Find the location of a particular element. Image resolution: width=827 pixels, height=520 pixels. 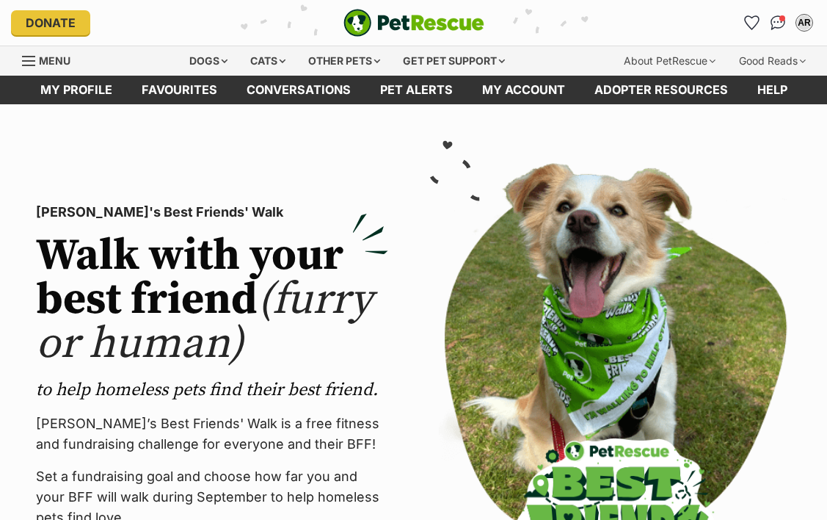

a: PetRescue is located at coordinates (414, 23).